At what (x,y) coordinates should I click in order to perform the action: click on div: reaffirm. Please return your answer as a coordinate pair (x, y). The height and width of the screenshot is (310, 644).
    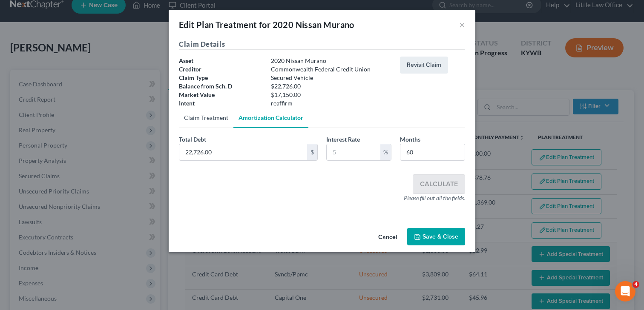
    Looking at the image, I should click on (331, 104).